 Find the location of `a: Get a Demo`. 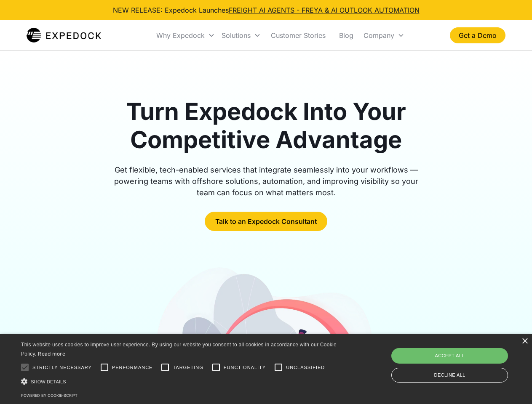

a: Get a Demo is located at coordinates (478, 35).